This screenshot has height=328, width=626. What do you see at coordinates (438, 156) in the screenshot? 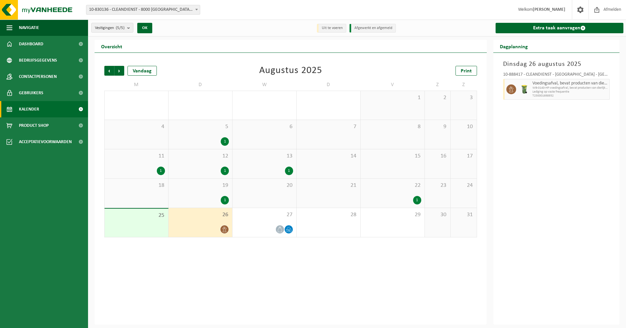
I see `span: 16` at bounding box center [438, 156].